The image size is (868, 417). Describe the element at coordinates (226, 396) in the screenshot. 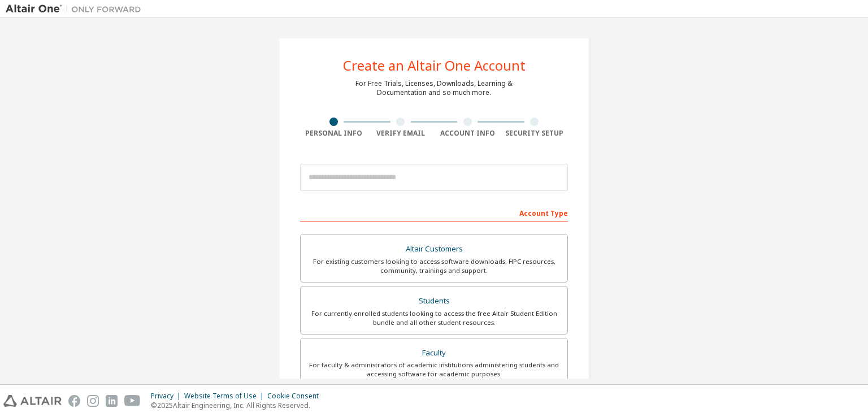

I see `div: Website Terms of Use` at that location.